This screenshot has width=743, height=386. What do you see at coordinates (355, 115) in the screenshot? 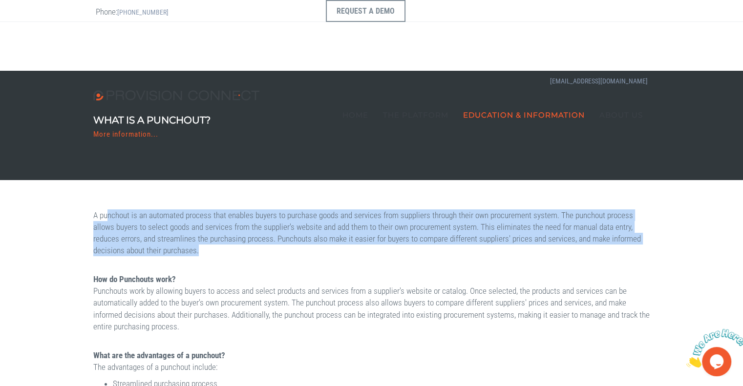
I see `a: Home` at bounding box center [355, 115].